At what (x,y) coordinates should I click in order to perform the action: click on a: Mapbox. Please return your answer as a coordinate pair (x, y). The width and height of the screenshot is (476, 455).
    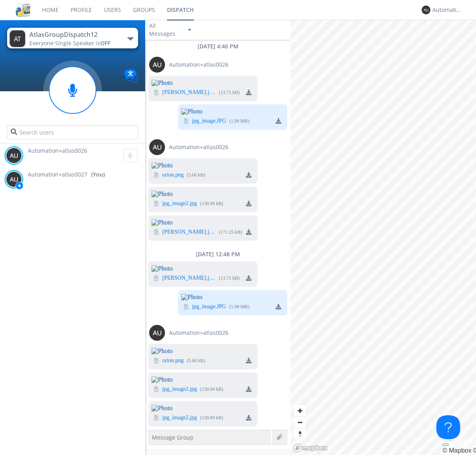
    Looking at the image, I should click on (456, 450).